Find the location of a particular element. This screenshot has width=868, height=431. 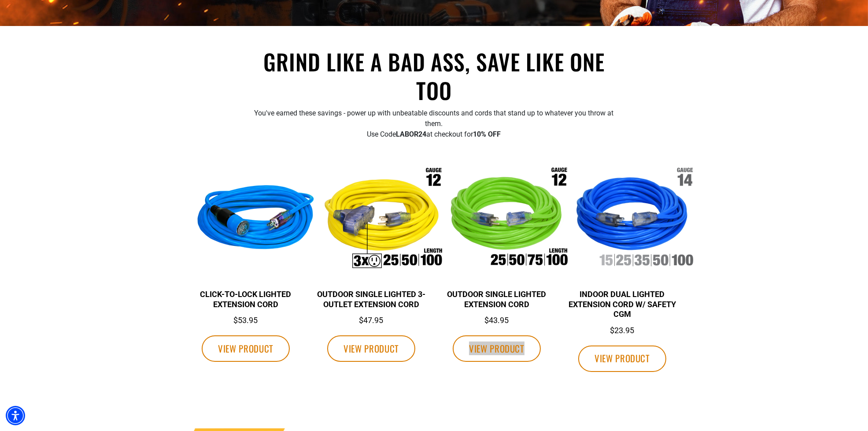

strong: 10% OFF is located at coordinates (487, 134).